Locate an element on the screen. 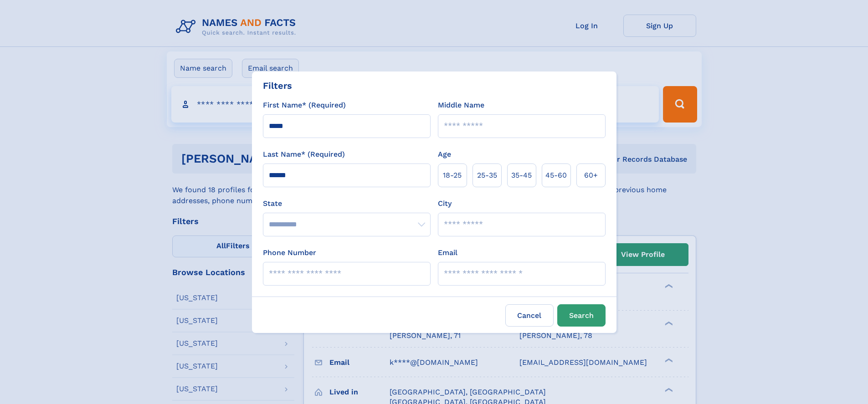 This screenshot has width=868, height=404. label: Age is located at coordinates (444, 154).